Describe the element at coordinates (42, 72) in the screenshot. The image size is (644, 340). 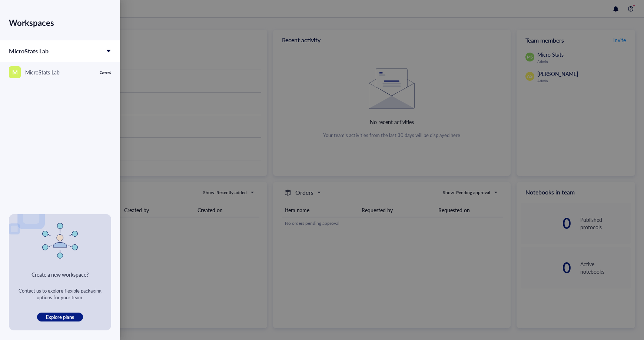
I see `div: MicroStats Lab` at that location.